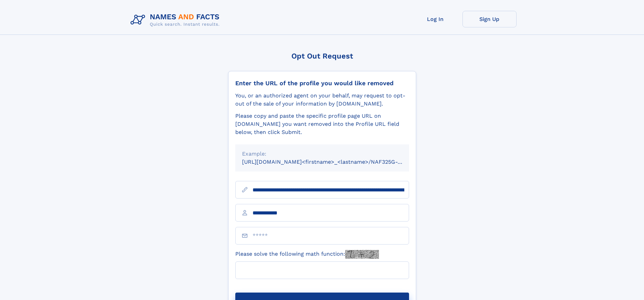 Image resolution: width=644 pixels, height=300 pixels. Describe the element at coordinates (489, 19) in the screenshot. I see `a: Sign Up` at that location.